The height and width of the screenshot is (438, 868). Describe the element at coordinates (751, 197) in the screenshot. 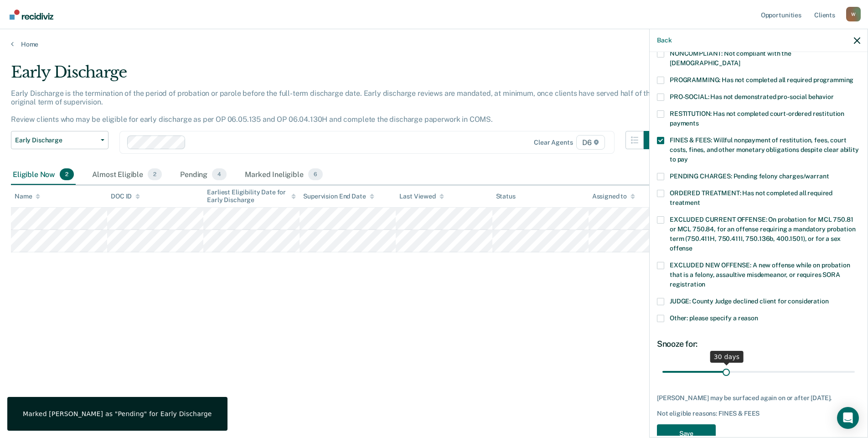

I see `span: ORDERED TREATMENT: Has not completed all required treatment` at that location.